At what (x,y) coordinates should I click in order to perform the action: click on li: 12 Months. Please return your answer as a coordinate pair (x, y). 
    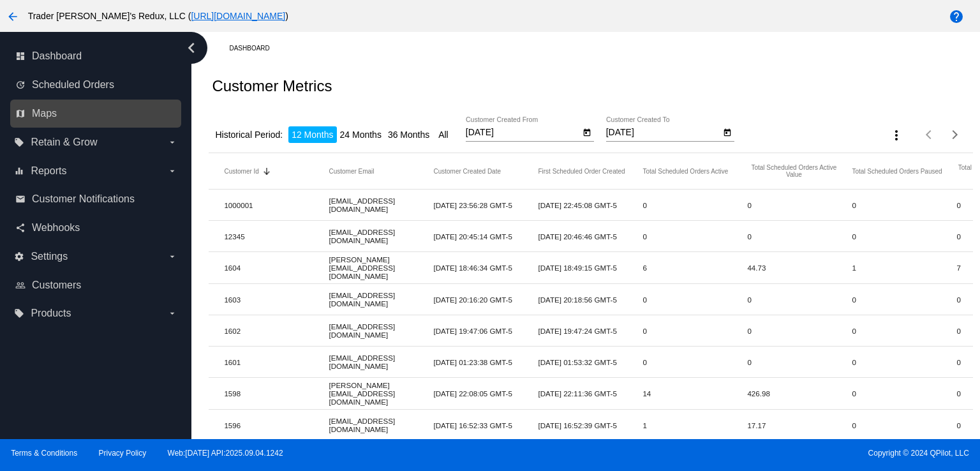
    Looking at the image, I should click on (312, 135).